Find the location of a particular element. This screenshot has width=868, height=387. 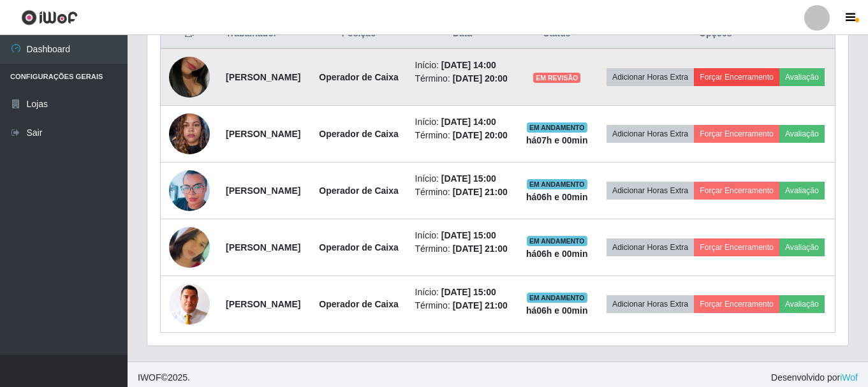

img: CoreUI Logo is located at coordinates (49, 17).